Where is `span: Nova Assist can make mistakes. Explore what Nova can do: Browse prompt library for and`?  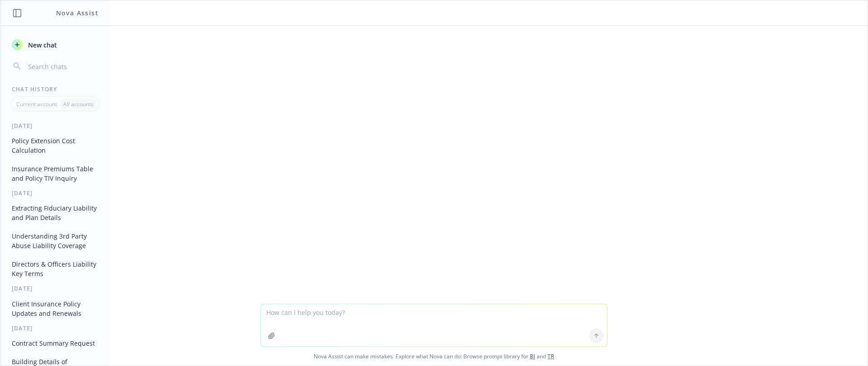
span: Nova Assist can make mistakes. Explore what Nova can do: Browse prompt library for and is located at coordinates (434, 356).